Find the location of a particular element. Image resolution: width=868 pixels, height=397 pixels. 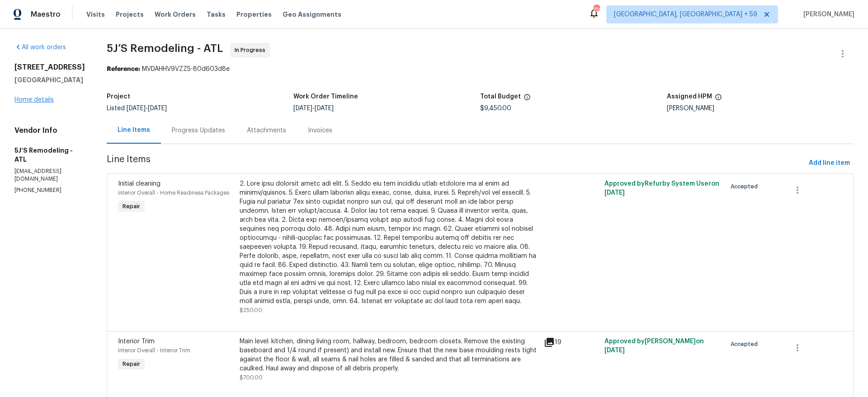

span: Projects is located at coordinates (130, 14).